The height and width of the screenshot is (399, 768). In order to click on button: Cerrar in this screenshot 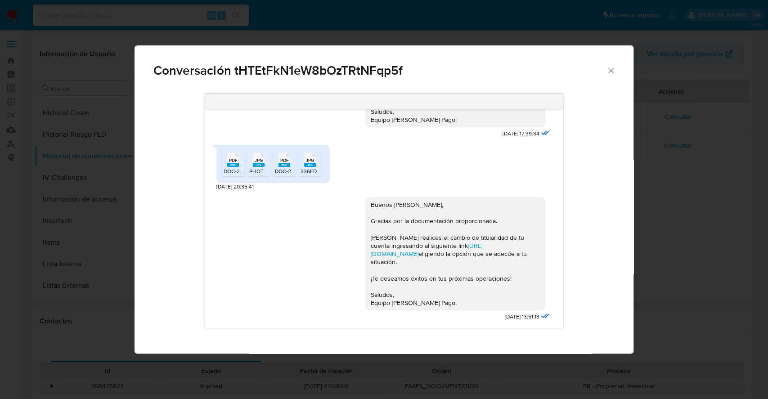, I will do `click(610, 70)`.